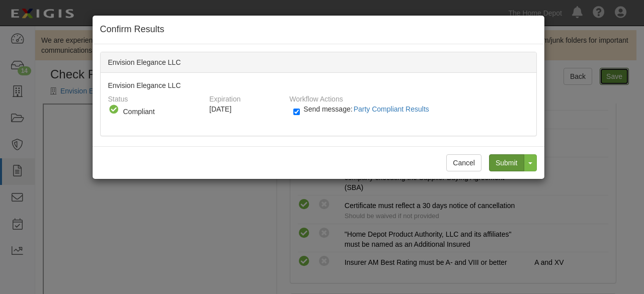 Image resolution: width=644 pixels, height=294 pixels. What do you see at coordinates (118, 97) in the screenshot?
I see `label: Status` at bounding box center [118, 97].